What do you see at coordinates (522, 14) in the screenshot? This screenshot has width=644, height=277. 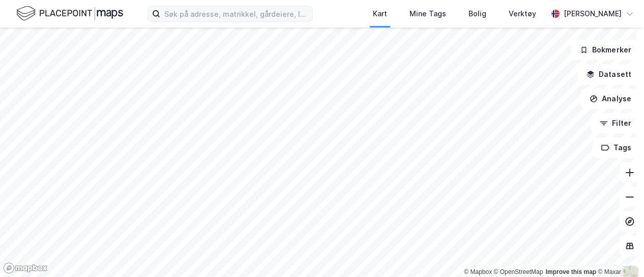 I see `div: Verktøy` at bounding box center [522, 14].